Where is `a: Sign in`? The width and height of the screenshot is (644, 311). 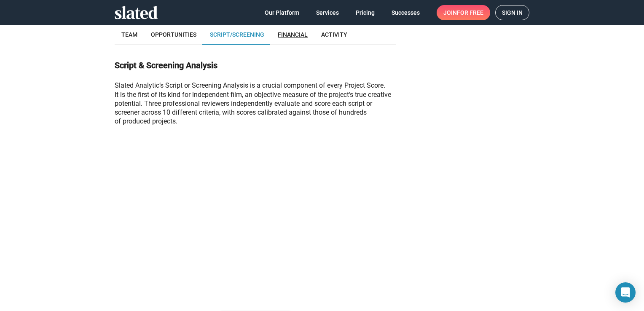 a: Sign in is located at coordinates (512, 12).